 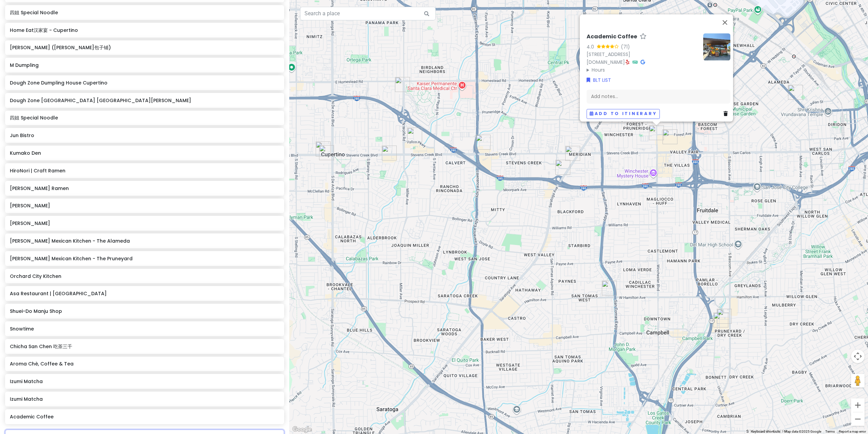 What do you see at coordinates (145, 171) in the screenshot?
I see `h6: HiroNori | Craft Ramen` at bounding box center [145, 171].